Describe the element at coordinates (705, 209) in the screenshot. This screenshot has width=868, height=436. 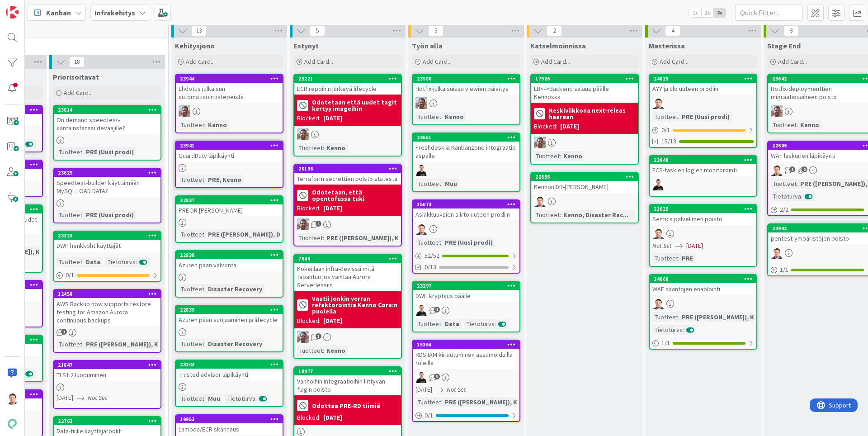
I see `div: 21025` at that location.